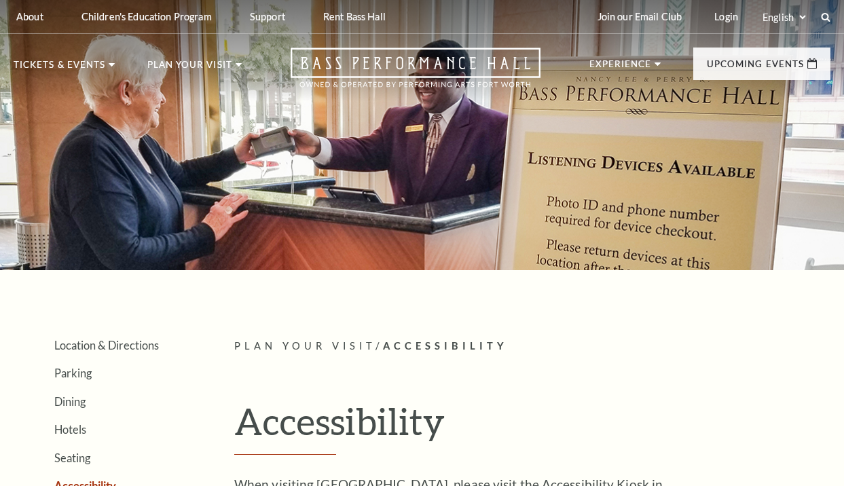  What do you see at coordinates (305, 346) in the screenshot?
I see `span: Plan Your Visit` at bounding box center [305, 346].